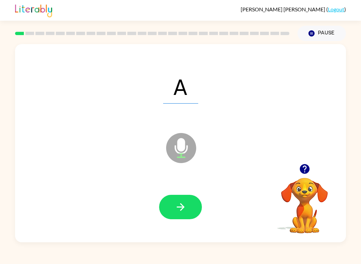  What do you see at coordinates (336, 9) in the screenshot?
I see `a: Logout` at bounding box center [336, 9].